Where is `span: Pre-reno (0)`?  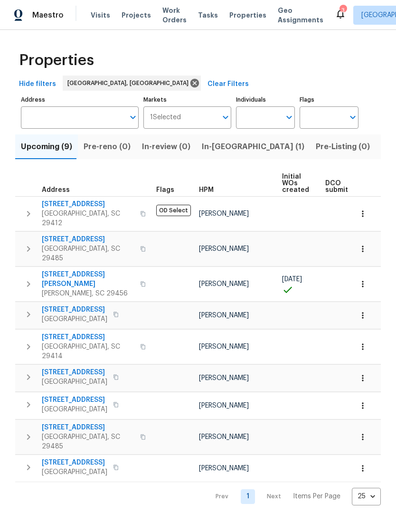 span: Pre-reno (0) is located at coordinates (107, 147).